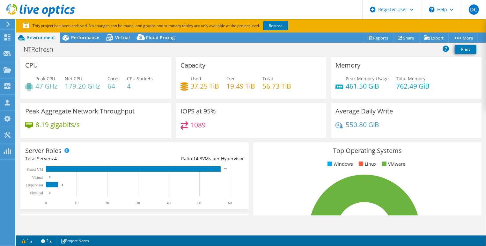  What do you see at coordinates (433, 38) in the screenshot?
I see `a: Export` at bounding box center [433, 38].